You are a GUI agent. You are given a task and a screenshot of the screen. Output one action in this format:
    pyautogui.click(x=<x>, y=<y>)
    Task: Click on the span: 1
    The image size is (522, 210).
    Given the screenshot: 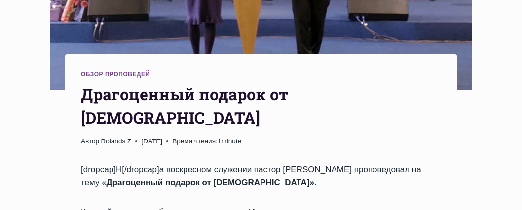 What is the action you would take?
    pyautogui.click(x=207, y=142)
    